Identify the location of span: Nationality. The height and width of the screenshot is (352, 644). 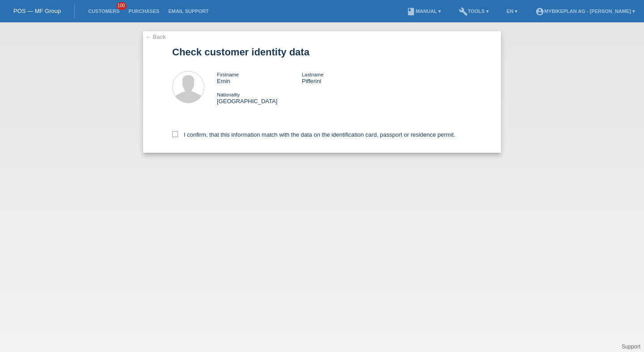
(228, 95).